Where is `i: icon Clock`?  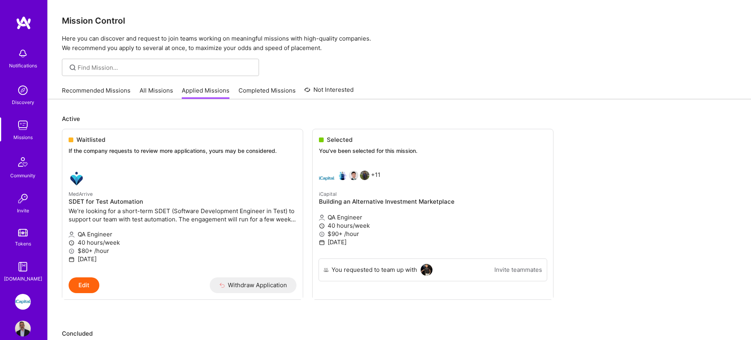 i: icon Clock is located at coordinates (71, 243).